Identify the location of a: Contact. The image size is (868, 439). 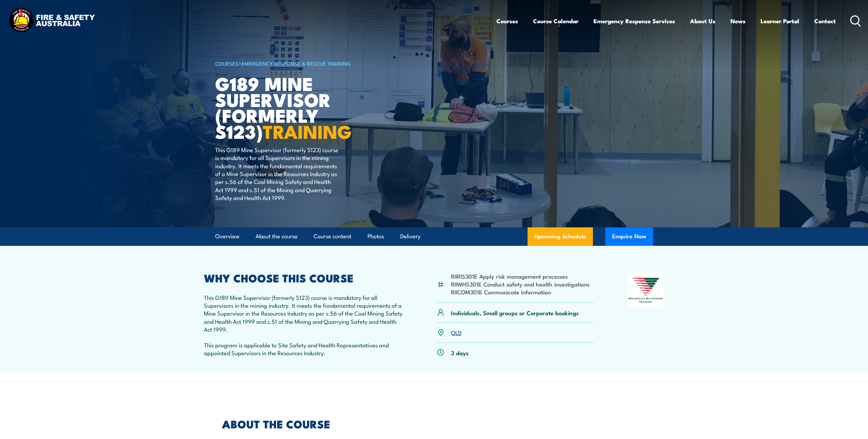
(825, 21).